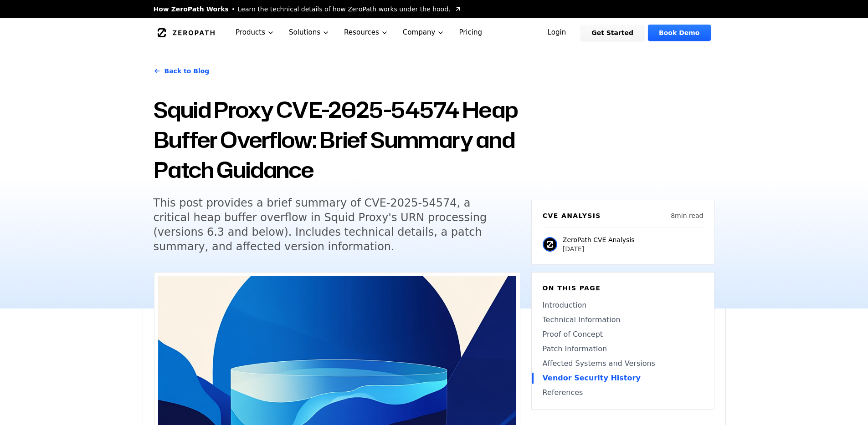 This screenshot has height=425, width=868. What do you see at coordinates (599, 240) in the screenshot?
I see `p: ZeroPath CVE Analysis` at bounding box center [599, 240].